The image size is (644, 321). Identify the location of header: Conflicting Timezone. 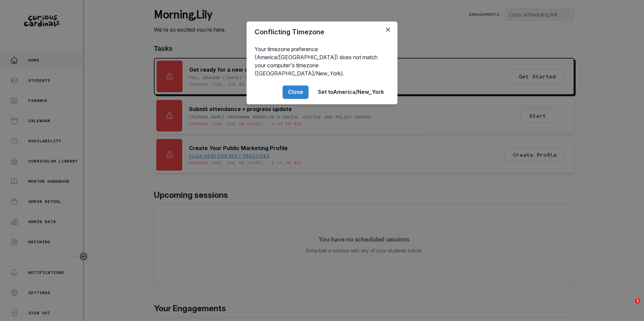
(322, 32).